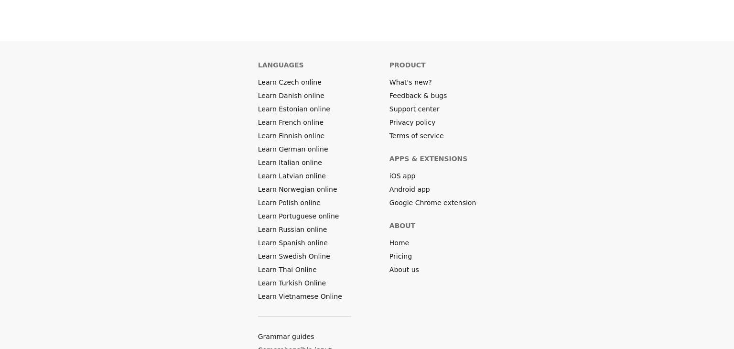 This screenshot has height=349, width=734. I want to click on a: Learn Czech online, so click(289, 82).